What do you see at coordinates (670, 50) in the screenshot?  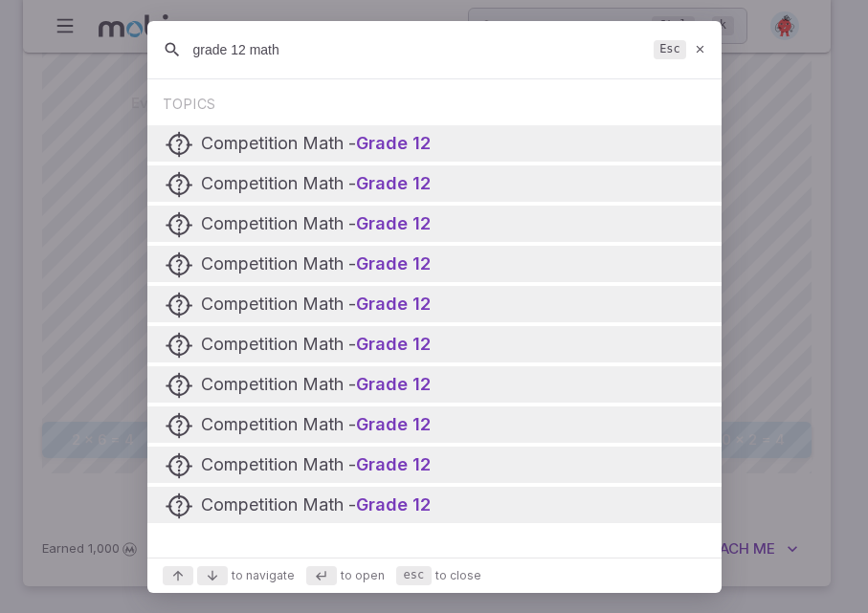 I see `kbd: Esc` at bounding box center [670, 50].